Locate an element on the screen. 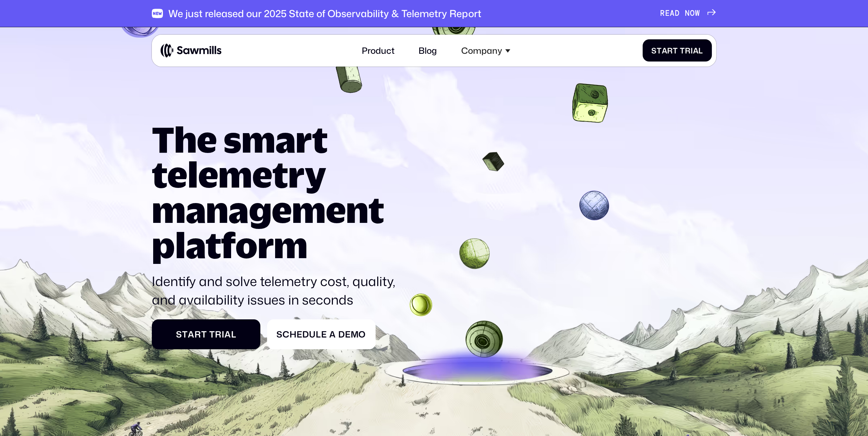  span: d is located at coordinates (306, 335).